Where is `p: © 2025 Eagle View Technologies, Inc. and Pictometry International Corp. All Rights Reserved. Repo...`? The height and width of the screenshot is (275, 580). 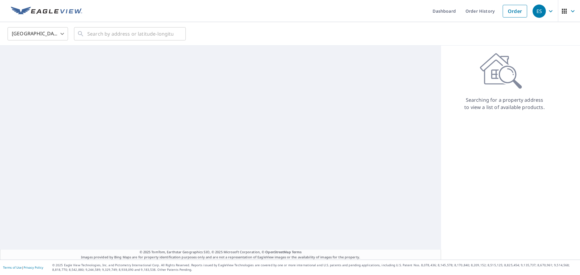
p: © 2025 Eagle View Technologies, Inc. and Pictometry International Corp. All Rights Reserved. Repo... is located at coordinates (314, 267).